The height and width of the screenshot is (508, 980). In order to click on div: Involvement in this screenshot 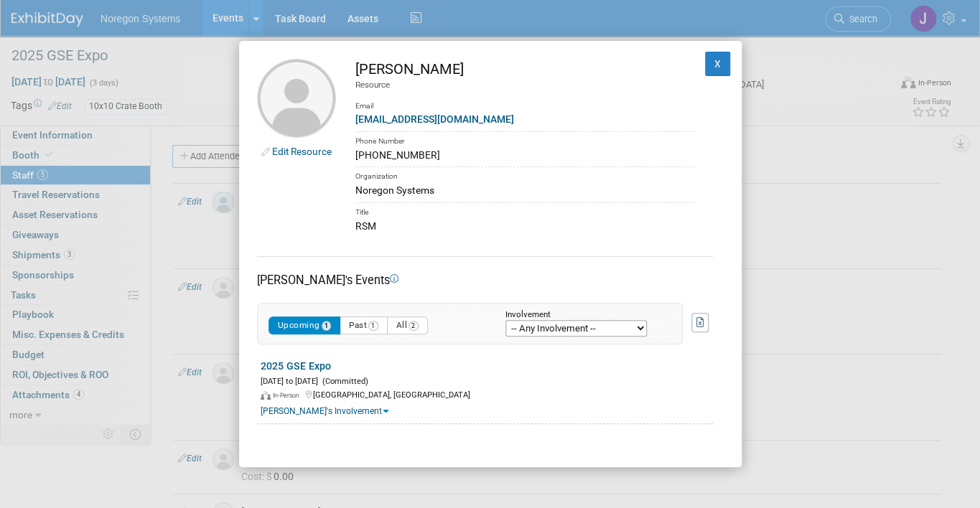, I will do `click(583, 315)`.